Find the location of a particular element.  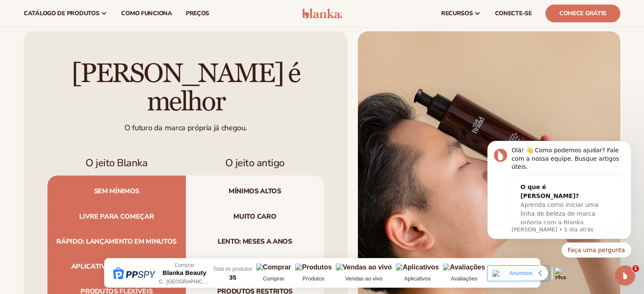

font: CONECTE-SE is located at coordinates (513, 13).